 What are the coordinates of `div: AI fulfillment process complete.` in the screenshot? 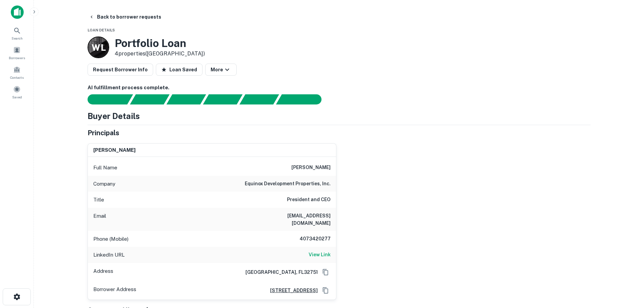 It's located at (303, 99).